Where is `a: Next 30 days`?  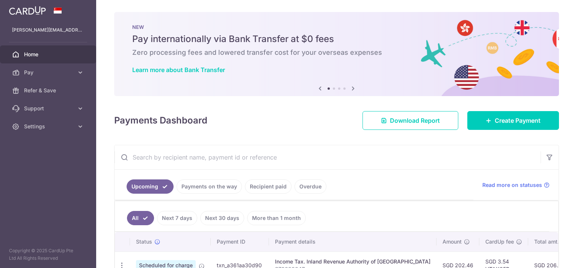 a: Next 30 days is located at coordinates (222, 218).